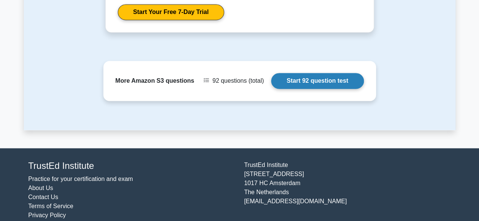 Image resolution: width=479 pixels, height=221 pixels. What do you see at coordinates (132, 166) in the screenshot?
I see `h4: TrustEd Institute` at bounding box center [132, 166].